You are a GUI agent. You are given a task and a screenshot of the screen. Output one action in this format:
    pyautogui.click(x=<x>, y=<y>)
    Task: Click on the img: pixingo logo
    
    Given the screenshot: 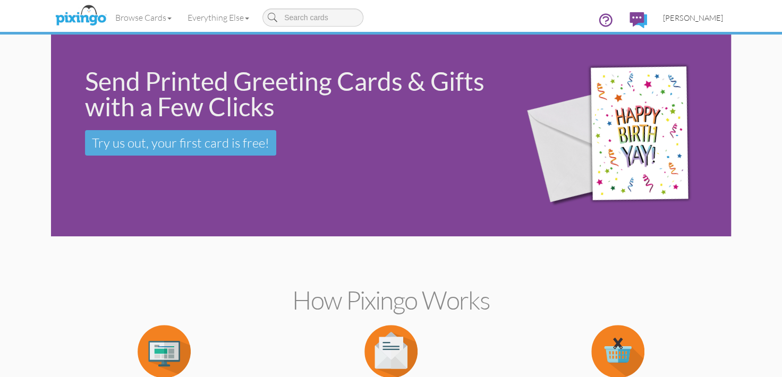 What is the action you would take?
    pyautogui.click(x=81, y=16)
    